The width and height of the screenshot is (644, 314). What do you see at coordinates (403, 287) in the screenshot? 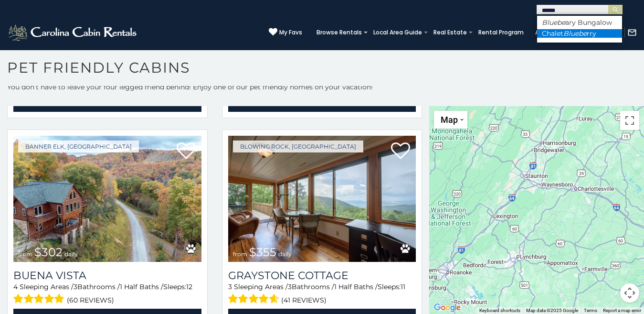
I see `span: 11` at bounding box center [403, 287].